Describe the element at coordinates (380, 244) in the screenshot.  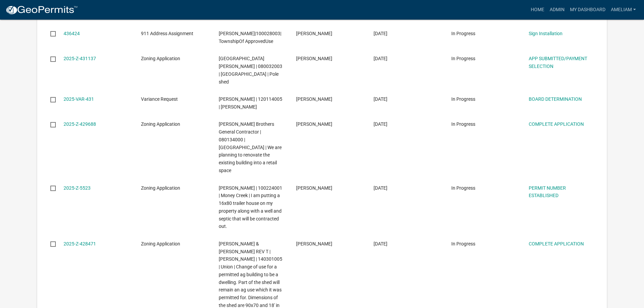
I see `span: 05/30/2025` at that location.